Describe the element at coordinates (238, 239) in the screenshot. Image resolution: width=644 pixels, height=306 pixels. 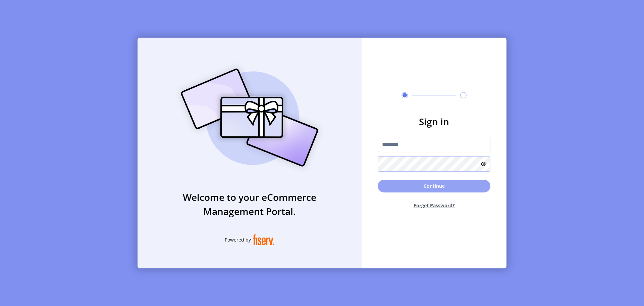
I see `span: Powered by` at that location.